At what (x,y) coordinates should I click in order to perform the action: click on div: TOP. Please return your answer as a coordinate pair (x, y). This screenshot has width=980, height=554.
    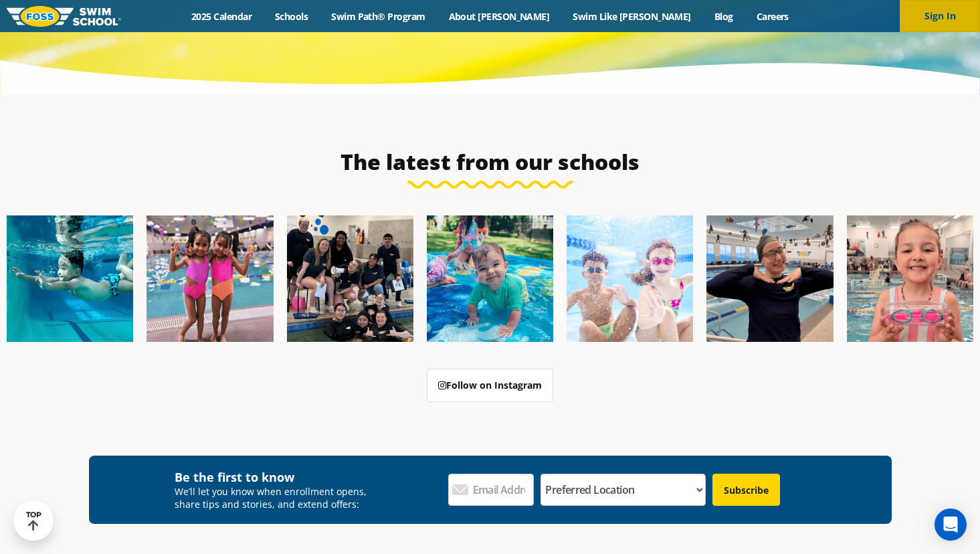
    Looking at the image, I should click on (33, 521).